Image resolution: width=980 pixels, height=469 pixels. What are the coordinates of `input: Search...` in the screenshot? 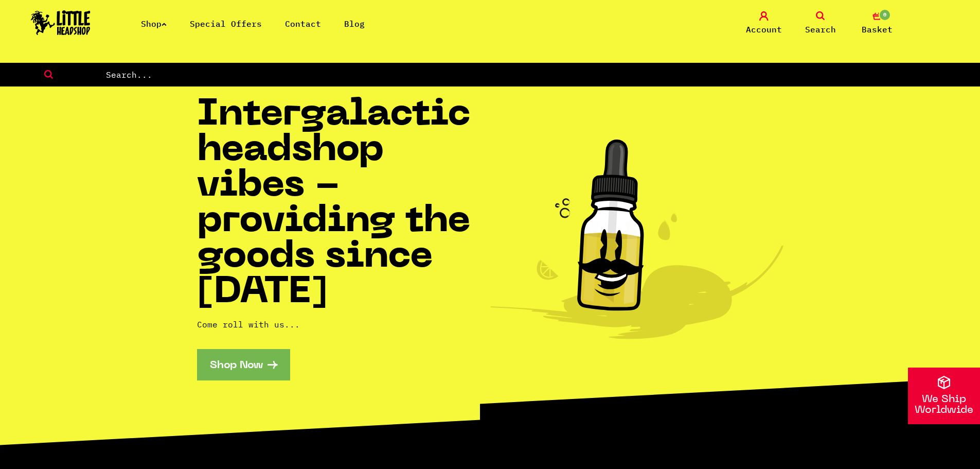 It's located at (542, 74).